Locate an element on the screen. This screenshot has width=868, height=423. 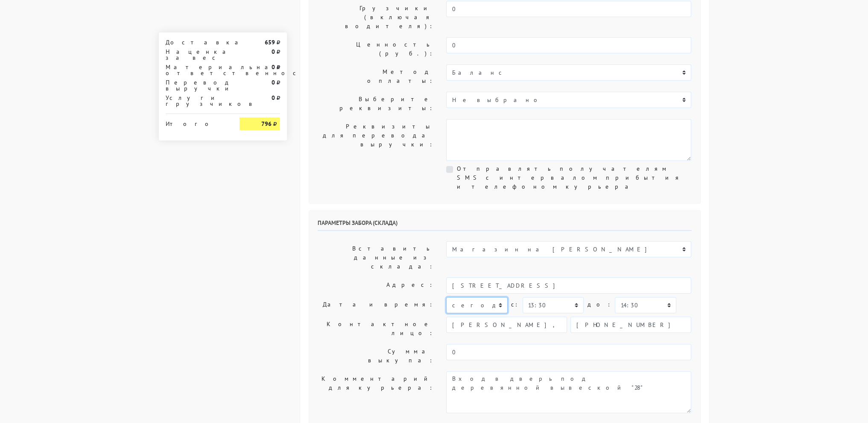
div: Услуги грузчиков is located at coordinates (196, 101).